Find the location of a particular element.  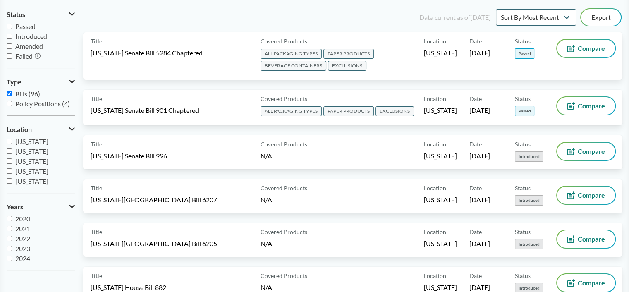

input: 2024 is located at coordinates (9, 258).